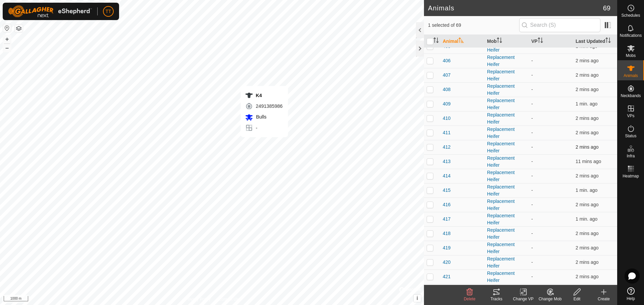 This screenshot has height=305, width=644. Describe the element at coordinates (550, 299) in the screenshot. I see `div: Change Mob` at that location.